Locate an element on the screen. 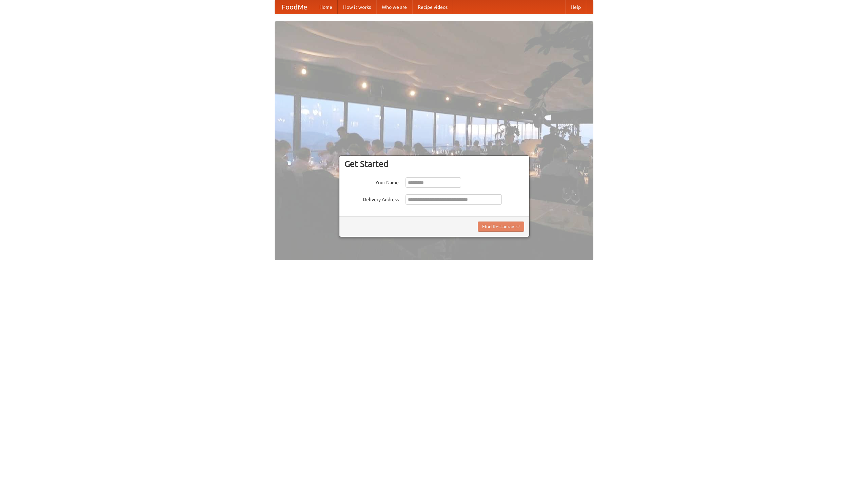 The width and height of the screenshot is (868, 480). button: Find Restaurants! is located at coordinates (501, 226).